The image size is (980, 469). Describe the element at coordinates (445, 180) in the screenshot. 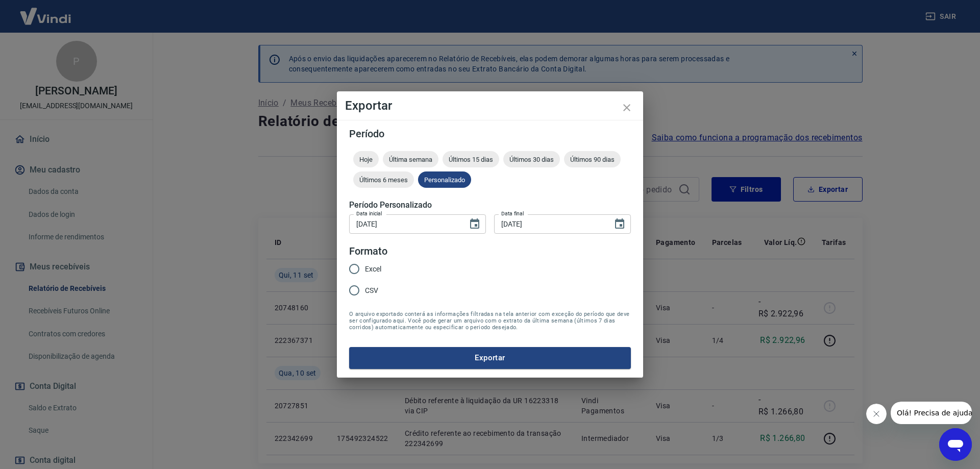

I see `div: Personalizado` at that location.